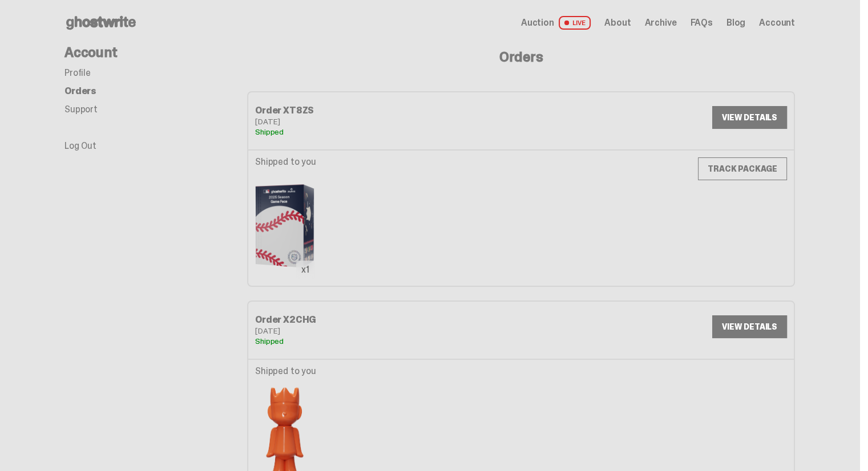 This screenshot has width=868, height=471. Describe the element at coordinates (618, 23) in the screenshot. I see `a: About` at that location.